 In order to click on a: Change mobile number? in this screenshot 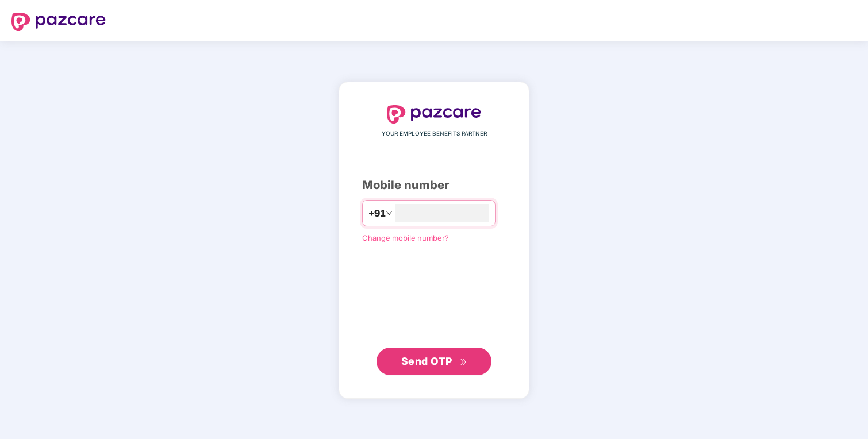, I will do `click(405, 238)`.